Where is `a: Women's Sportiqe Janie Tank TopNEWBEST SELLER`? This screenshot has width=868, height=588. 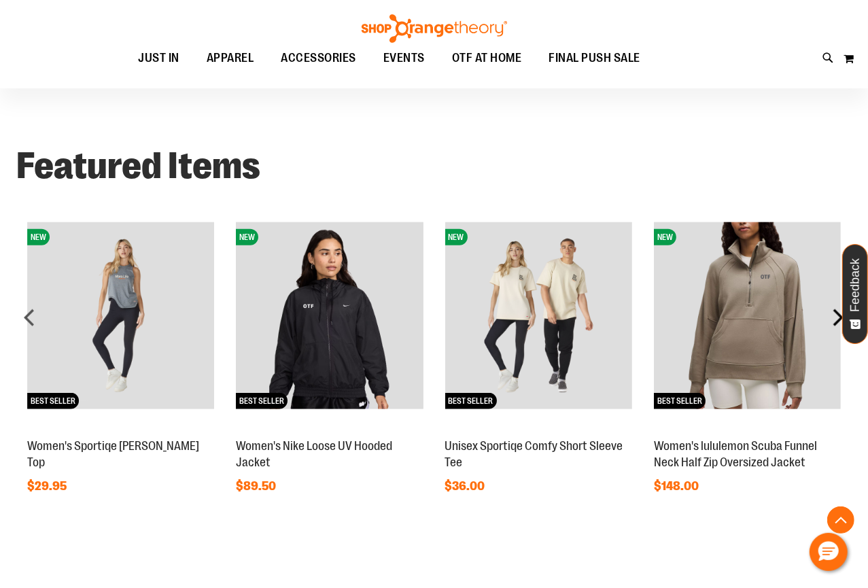 a: Women's Sportiqe Janie Tank TopNEWBEST SELLER is located at coordinates (121, 430).